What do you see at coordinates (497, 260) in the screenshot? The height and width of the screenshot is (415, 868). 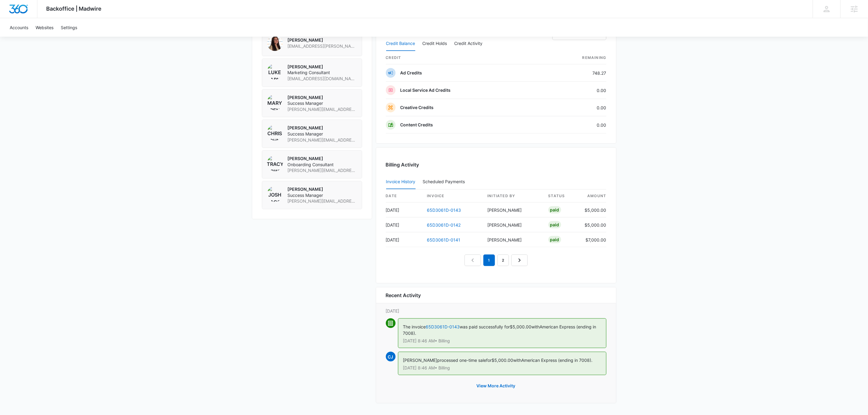 I see `nav: Pagination` at bounding box center [497, 260].